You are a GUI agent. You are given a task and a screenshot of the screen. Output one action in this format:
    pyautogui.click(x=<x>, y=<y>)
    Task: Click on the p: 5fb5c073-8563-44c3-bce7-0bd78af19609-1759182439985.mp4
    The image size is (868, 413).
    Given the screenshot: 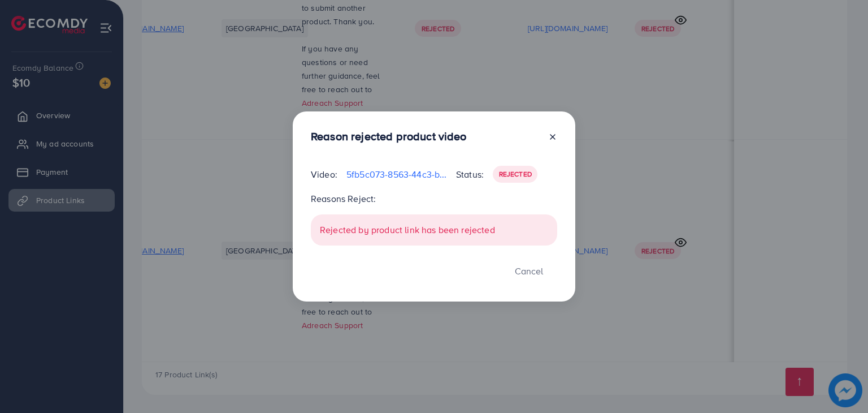 What is the action you would take?
    pyautogui.click(x=396, y=174)
    